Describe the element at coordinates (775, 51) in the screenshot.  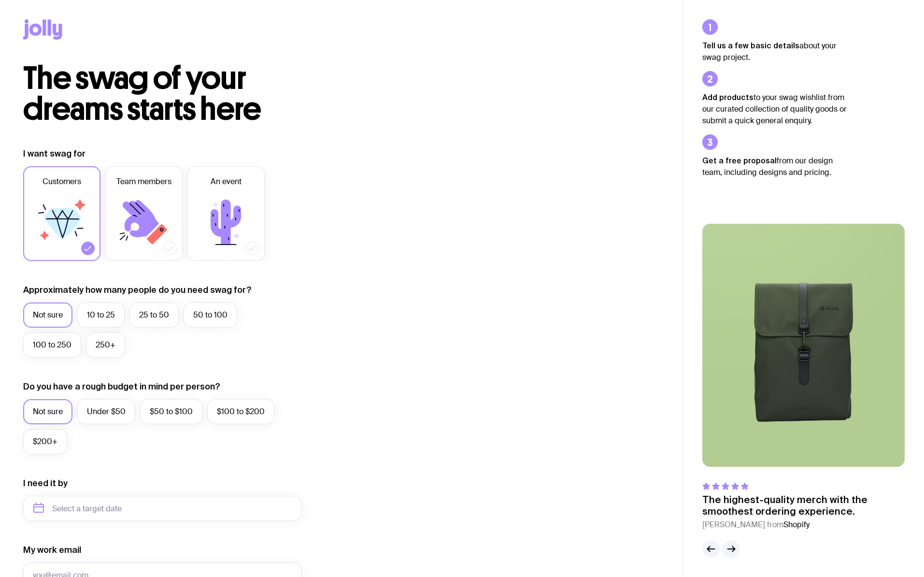
I see `p: about your swag project.` at that location.